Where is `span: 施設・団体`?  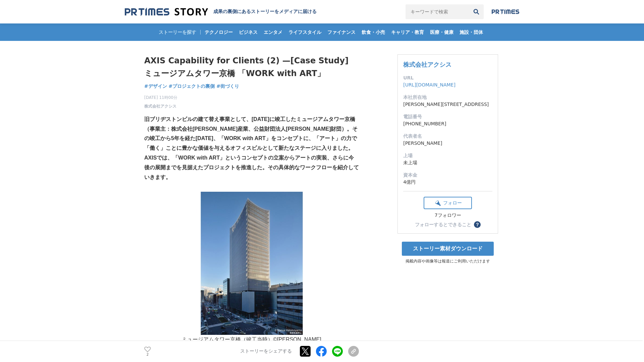 span: 施設・団体 is located at coordinates (471, 32).